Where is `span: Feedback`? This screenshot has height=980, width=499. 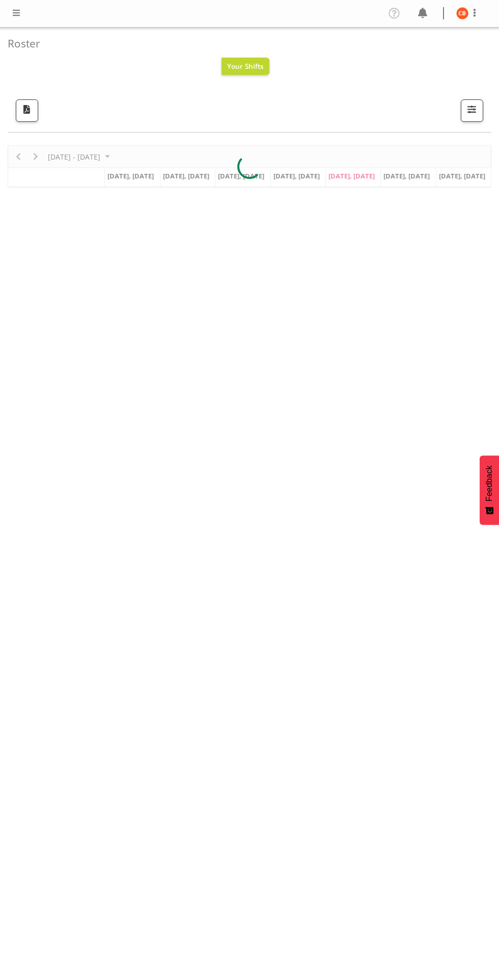 span: Feedback is located at coordinates (489, 483).